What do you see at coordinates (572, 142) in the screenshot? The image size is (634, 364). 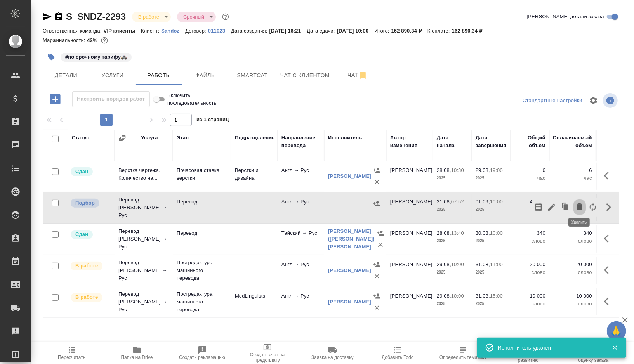 I see `div: Оплачиваемый объем` at bounding box center [572, 142].